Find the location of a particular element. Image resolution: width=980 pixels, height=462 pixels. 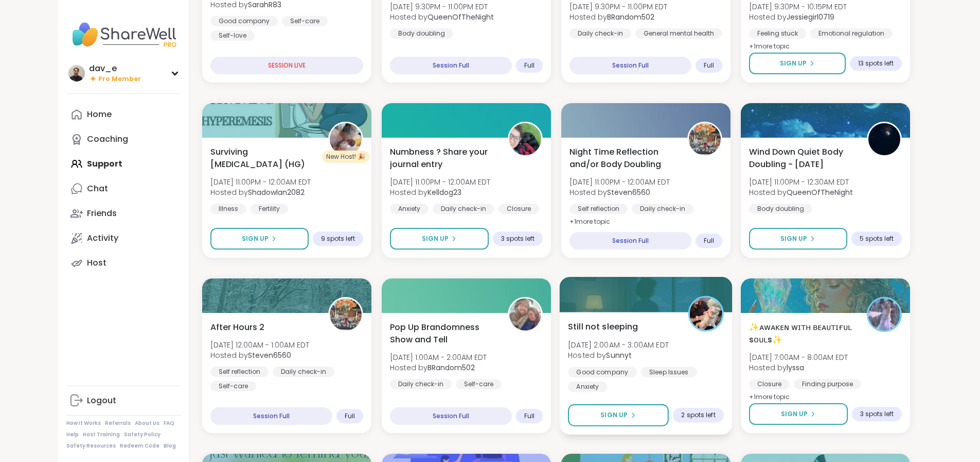

a: Host is located at coordinates (124, 262).